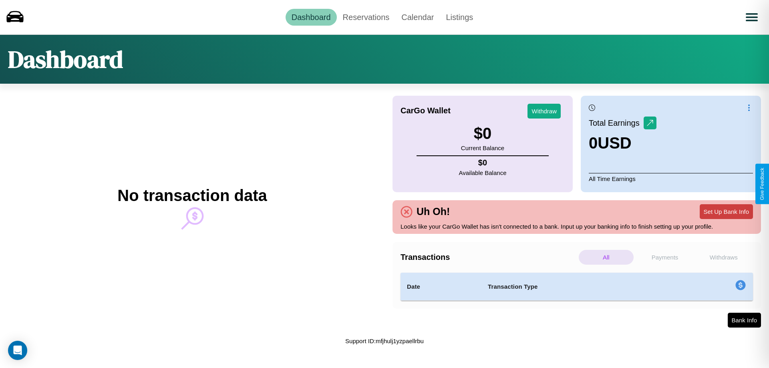 The height and width of the screenshot is (368, 769). What do you see at coordinates (723, 257) in the screenshot?
I see `p: Withdraws` at bounding box center [723, 257].